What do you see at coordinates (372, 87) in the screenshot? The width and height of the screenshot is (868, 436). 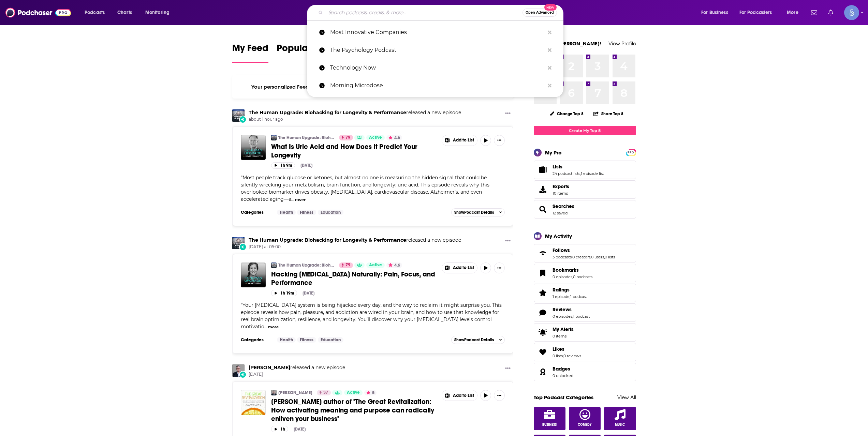 I see `div: Your personalized Feed is curated based on the Podcasts, Creators, Users, and Lists that you Follow.` at bounding box center [372, 87].